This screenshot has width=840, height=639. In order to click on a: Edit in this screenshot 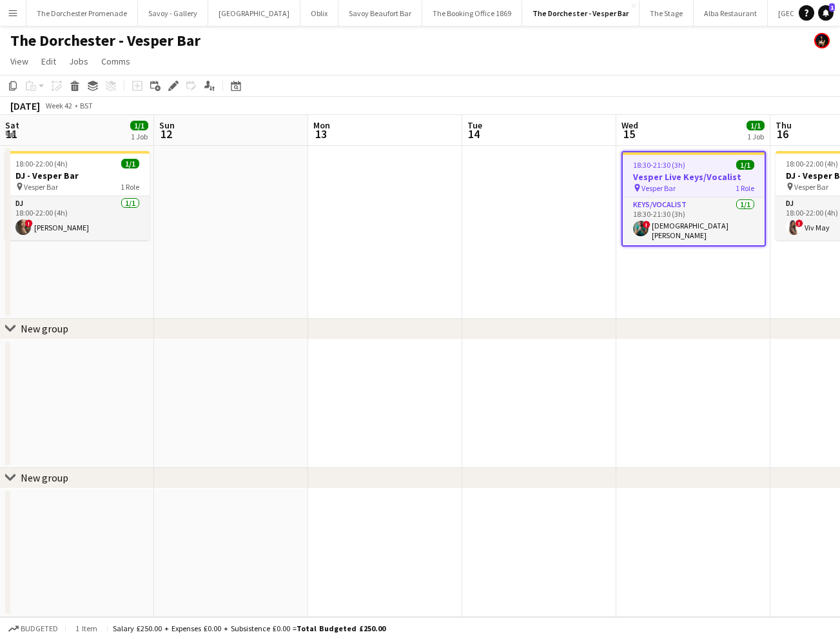, I will do `click(48, 61)`.